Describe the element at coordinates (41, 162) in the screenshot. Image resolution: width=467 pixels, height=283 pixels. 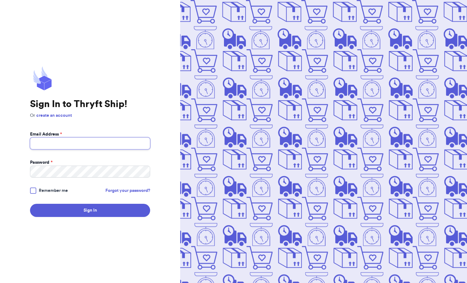
I see `label: Password` at that location.